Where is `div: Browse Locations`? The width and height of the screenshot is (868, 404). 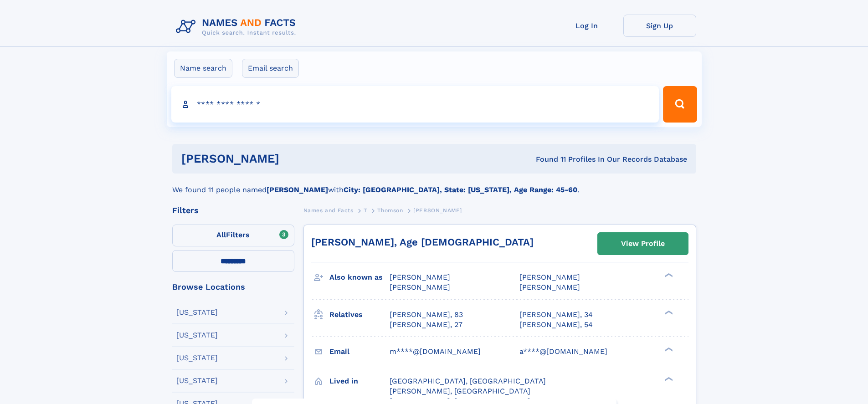 div: Browse Locations is located at coordinates (233, 287).